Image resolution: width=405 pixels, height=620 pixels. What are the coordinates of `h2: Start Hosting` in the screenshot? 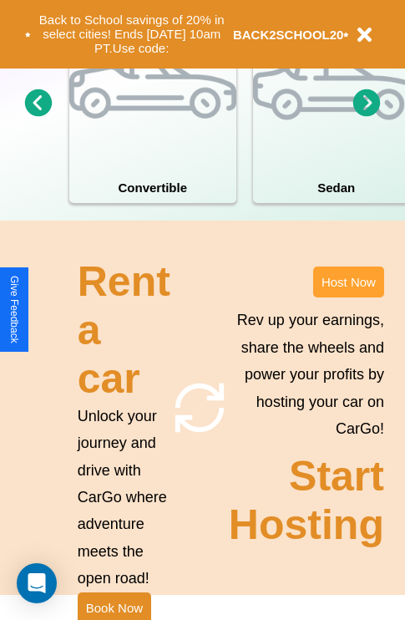 It's located at (307, 501).